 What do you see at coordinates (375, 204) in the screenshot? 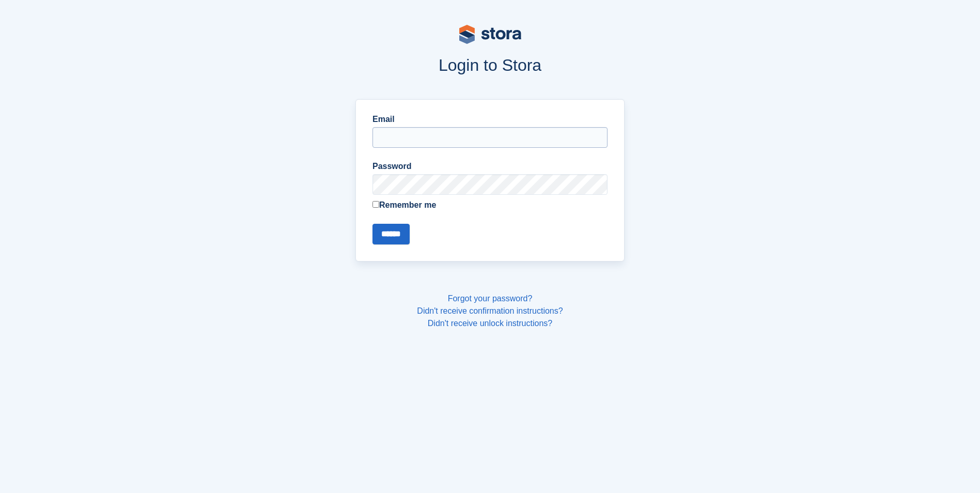
I see `input: Remember me` at bounding box center [375, 204].